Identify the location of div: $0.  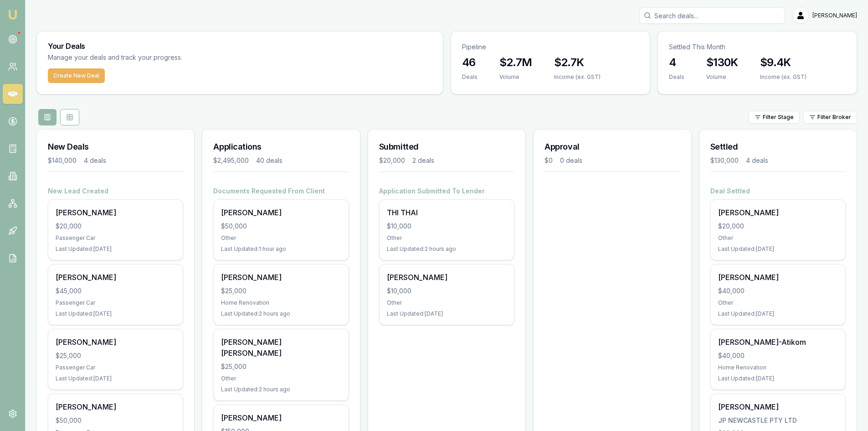
(549, 160).